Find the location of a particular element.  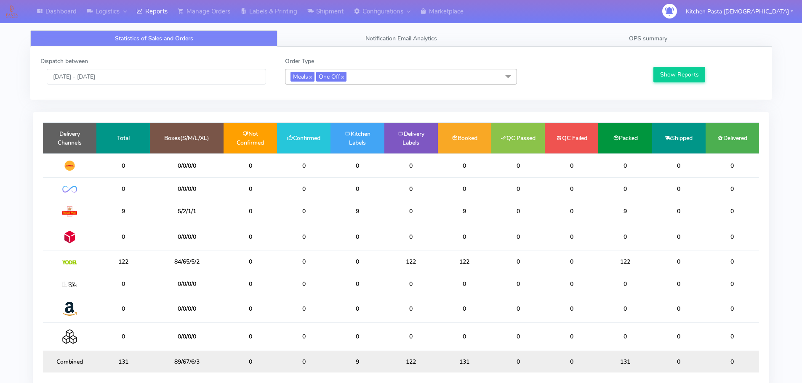

span: OPS summary is located at coordinates (648, 38).